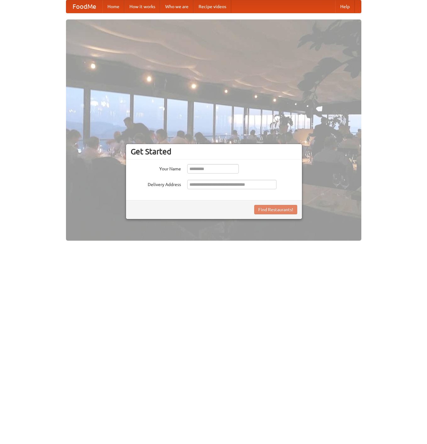 This screenshot has width=427, height=444. Describe the element at coordinates (275, 210) in the screenshot. I see `button: Find Restaurants!` at that location.